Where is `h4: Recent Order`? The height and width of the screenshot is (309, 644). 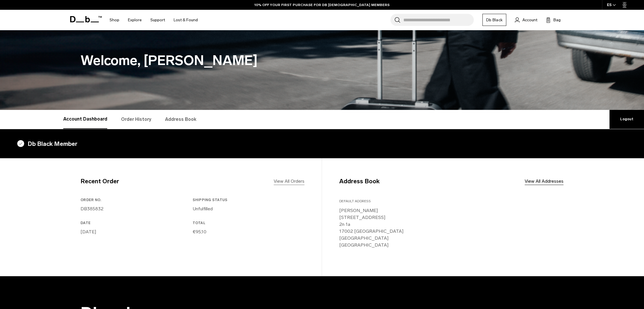 h4: Recent Order is located at coordinates (100, 181).